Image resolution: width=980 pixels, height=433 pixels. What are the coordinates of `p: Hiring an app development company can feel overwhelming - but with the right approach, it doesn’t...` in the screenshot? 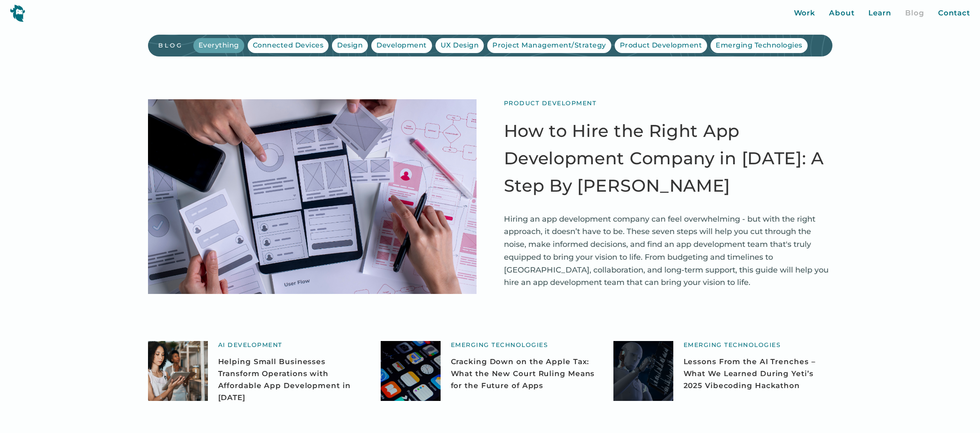 It's located at (669, 252).